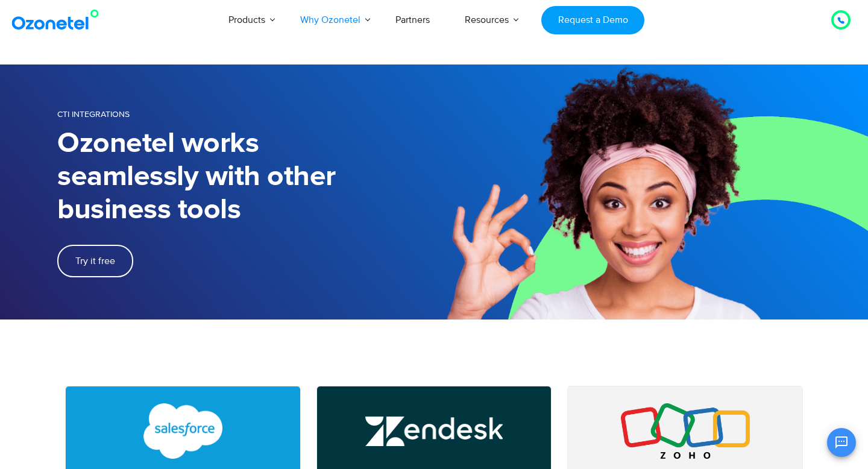  I want to click on a: Try it free, so click(95, 261).